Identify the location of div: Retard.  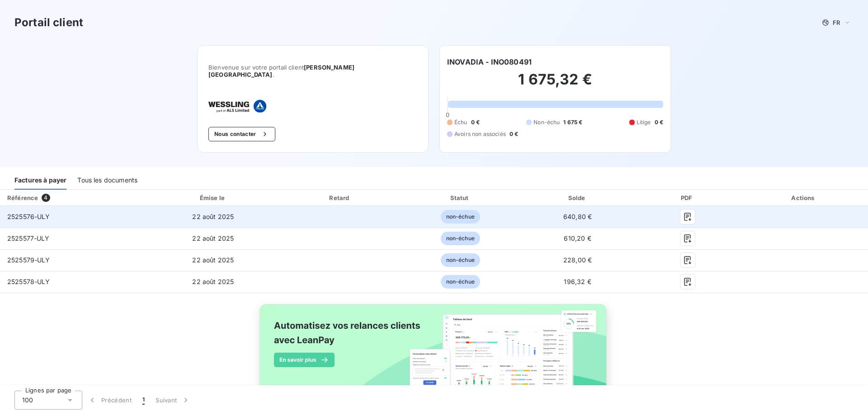
(340, 198).